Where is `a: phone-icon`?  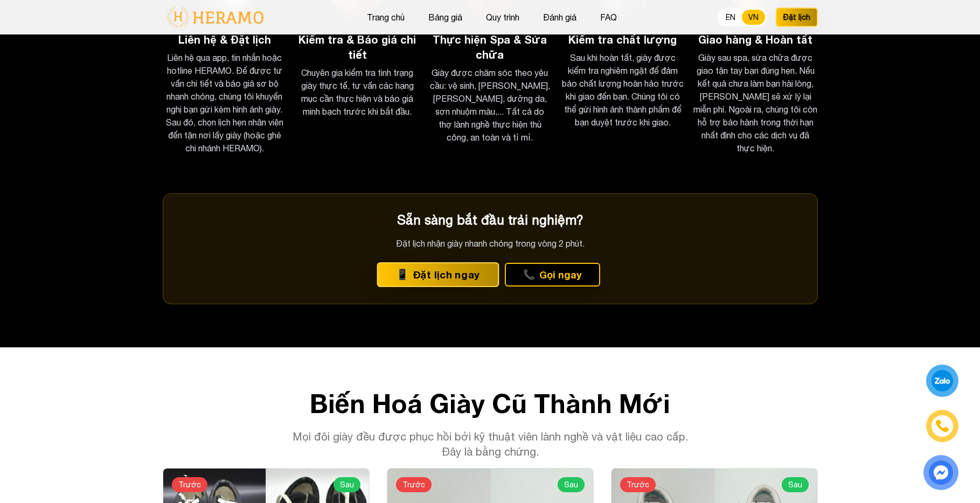
a: phone-icon is located at coordinates (942, 426).